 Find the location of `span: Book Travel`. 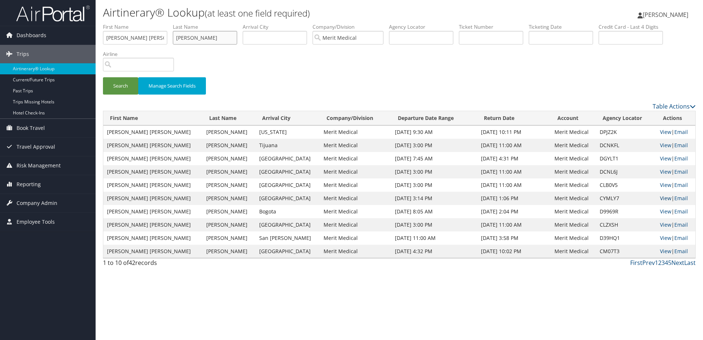

span: Book Travel is located at coordinates (30, 128).